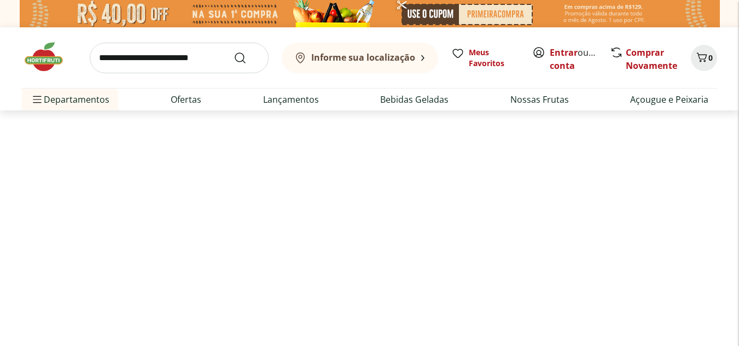 The height and width of the screenshot is (346, 739). What do you see at coordinates (291, 100) in the screenshot?
I see `a: Lançamentos` at bounding box center [291, 100].